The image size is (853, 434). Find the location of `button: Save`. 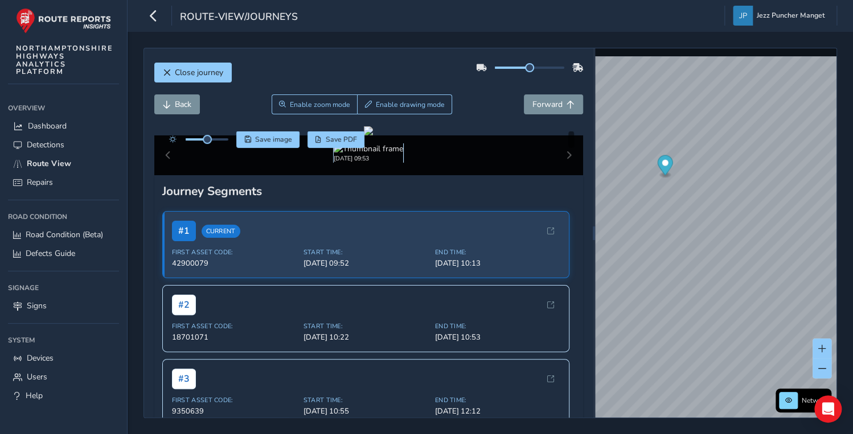

button: Save is located at coordinates (267, 139).